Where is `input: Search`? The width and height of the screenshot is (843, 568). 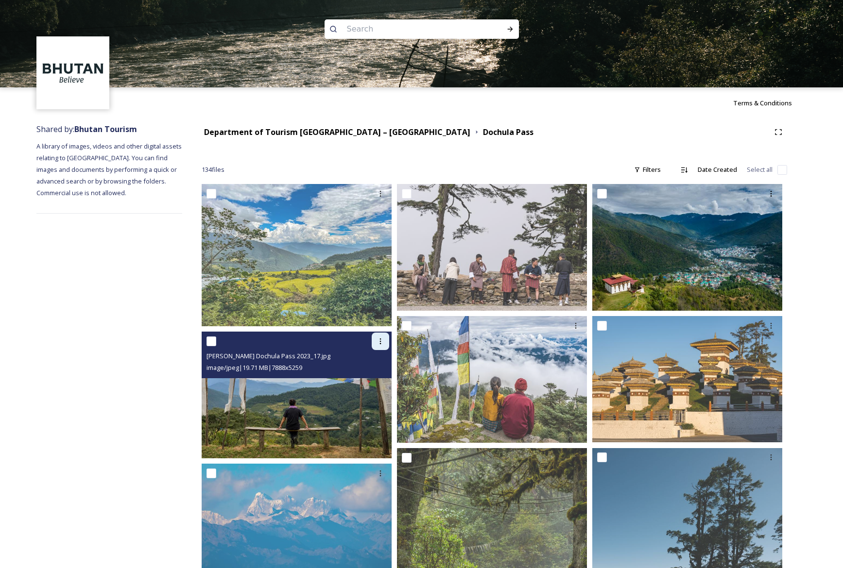 input: Search is located at coordinates (409, 29).